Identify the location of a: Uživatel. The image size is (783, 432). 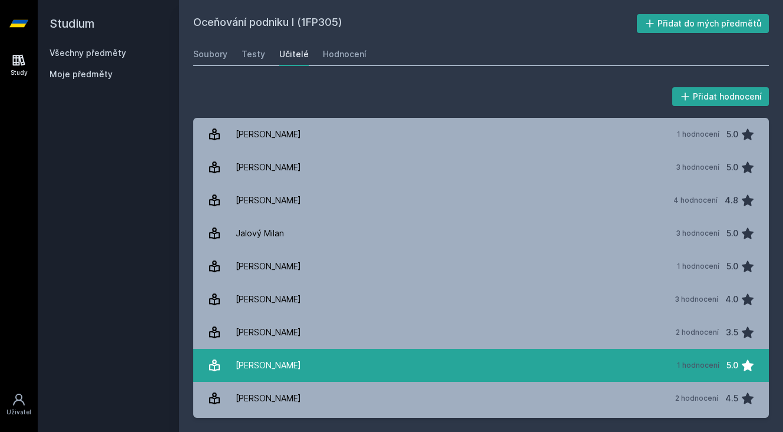
(19, 404).